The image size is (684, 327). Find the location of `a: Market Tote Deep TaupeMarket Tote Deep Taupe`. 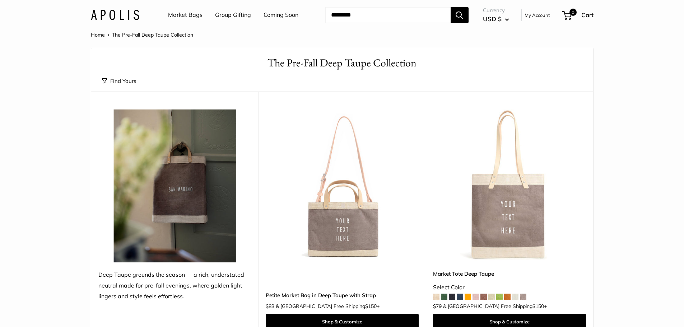

a: Market Tote Deep TaupeMarket Tote Deep Taupe is located at coordinates (509, 186).